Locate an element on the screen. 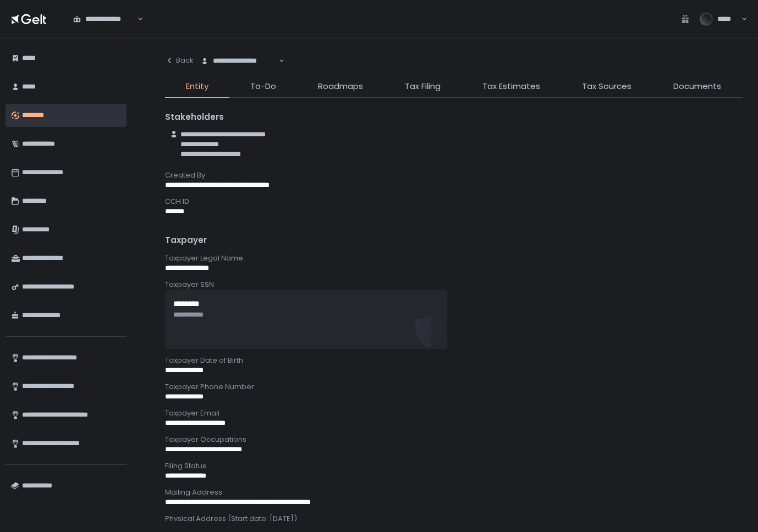 The height and width of the screenshot is (532, 758). span: Documents is located at coordinates (697, 86).